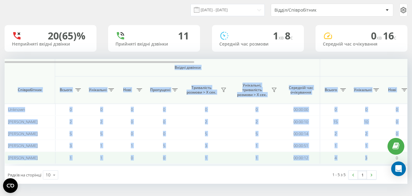  I want to click on div: 1 - 5 з 5, so click(339, 175).